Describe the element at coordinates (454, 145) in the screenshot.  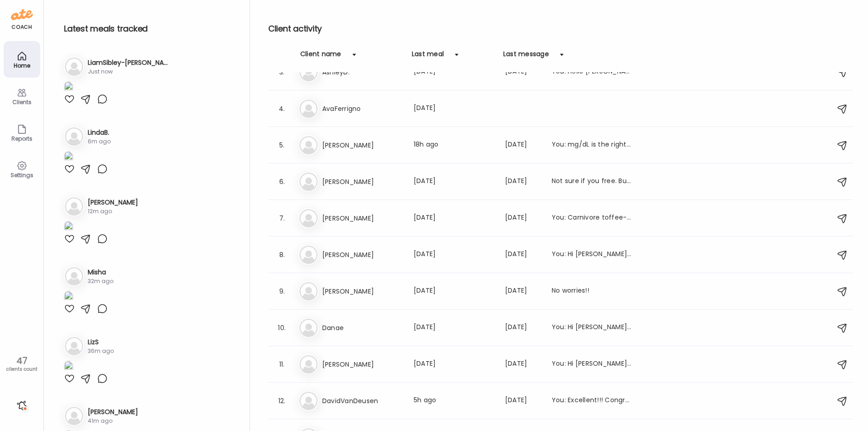
I see `div: 18h ago` at that location.